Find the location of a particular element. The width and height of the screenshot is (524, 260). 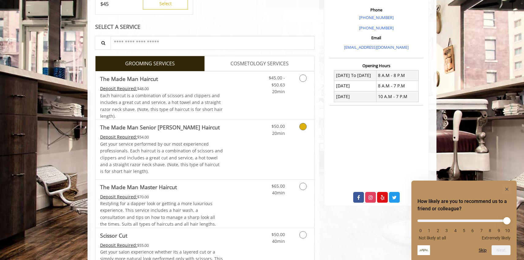

td: 8 A.M - 8 P.M is located at coordinates (398, 75).